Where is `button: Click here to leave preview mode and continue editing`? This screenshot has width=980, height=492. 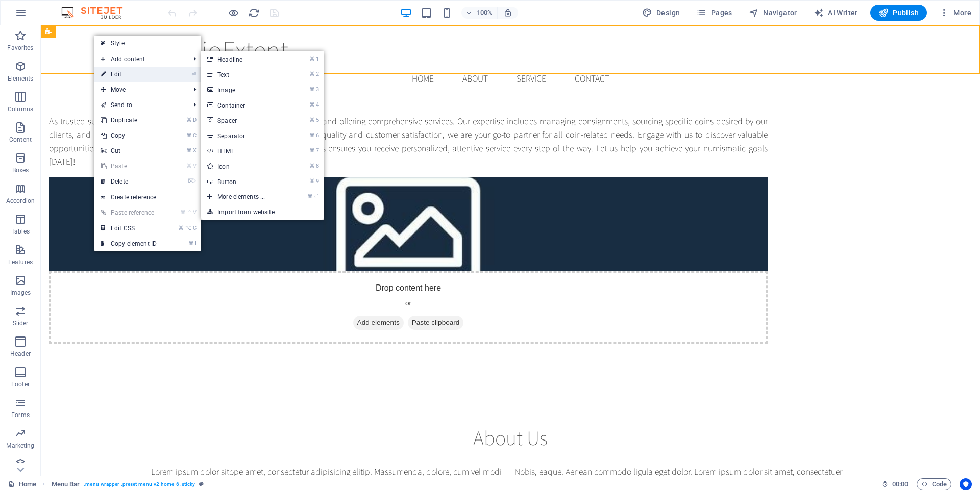 button: Click here to leave preview mode and continue editing is located at coordinates (233, 13).